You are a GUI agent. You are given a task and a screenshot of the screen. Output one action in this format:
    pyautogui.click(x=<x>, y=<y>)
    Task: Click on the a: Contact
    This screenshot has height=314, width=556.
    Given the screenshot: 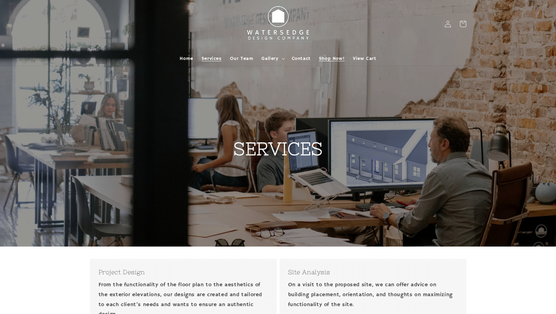 What is the action you would take?
    pyautogui.click(x=301, y=59)
    